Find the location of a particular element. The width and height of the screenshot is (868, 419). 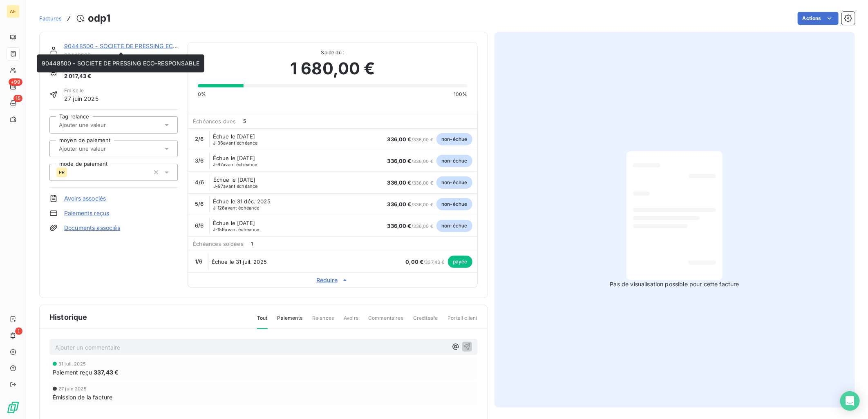

span: PR is located at coordinates (62, 173).